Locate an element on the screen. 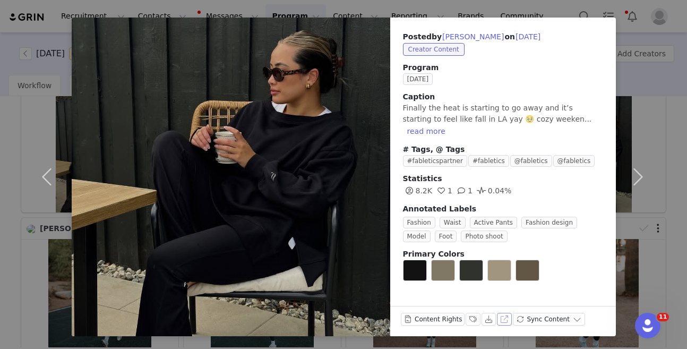 The width and height of the screenshot is (687, 349). span: #fabletics is located at coordinates (488, 161).